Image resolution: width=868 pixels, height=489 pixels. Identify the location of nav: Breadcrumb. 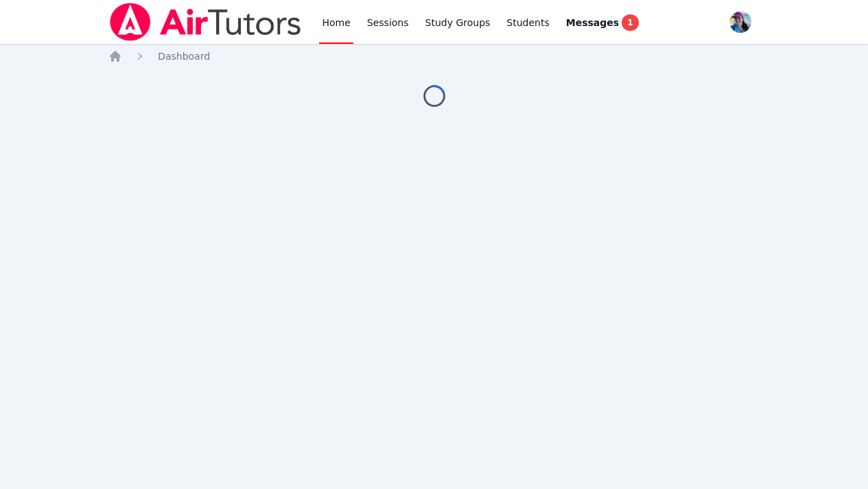
(434, 57).